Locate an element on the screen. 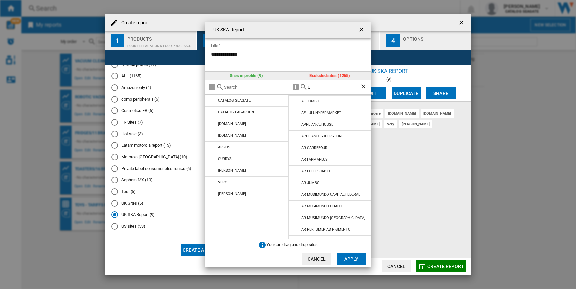 The width and height of the screenshot is (576, 289). div: AR CARREFOUR is located at coordinates (314, 148).